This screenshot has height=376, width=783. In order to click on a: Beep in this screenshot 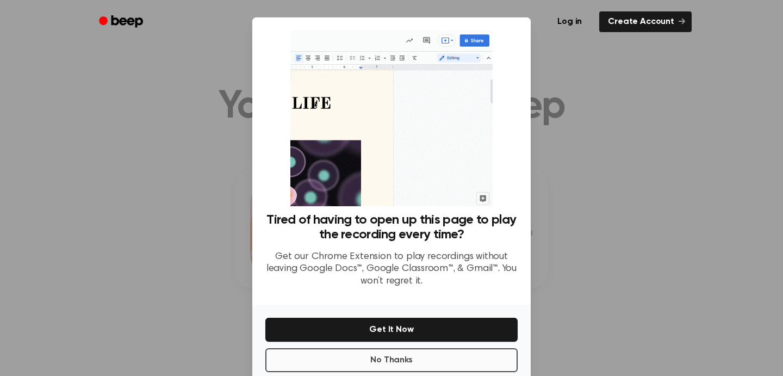, I will do `click(122, 22)`.